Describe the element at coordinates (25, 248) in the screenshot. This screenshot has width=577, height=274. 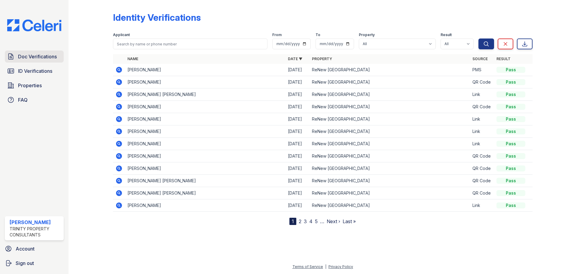
I see `span: Account` at that location.